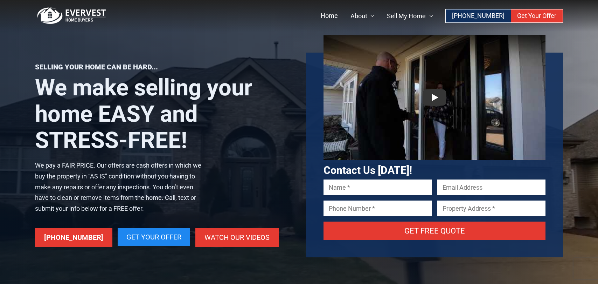 The width and height of the screenshot is (598, 284). I want to click on a: Watch Our Videos, so click(237, 237).